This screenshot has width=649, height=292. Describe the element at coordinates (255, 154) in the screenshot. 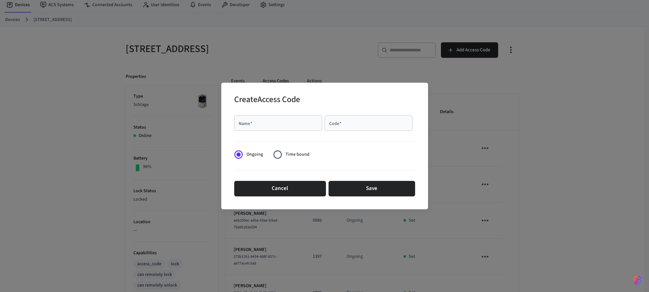

I see `span: Ongoing` at that location.